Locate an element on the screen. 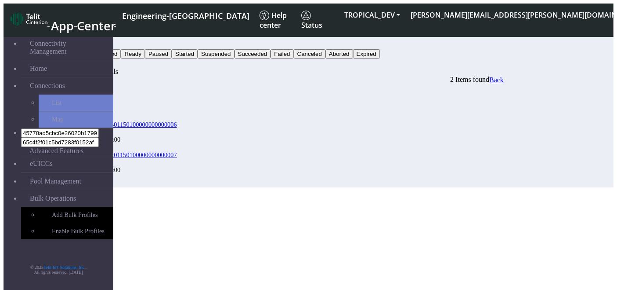 Image resolution: width=617 pixels, height=290 pixels. a: Help center is located at coordinates (277, 20).